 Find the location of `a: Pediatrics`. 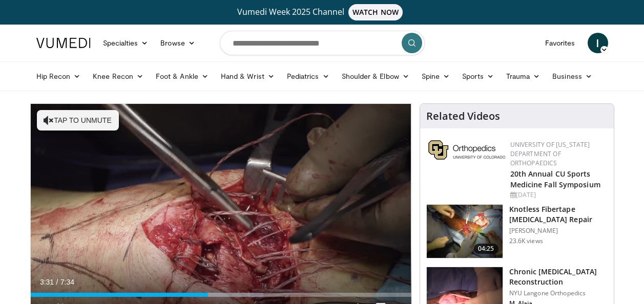

a: Pediatrics is located at coordinates (308, 76).